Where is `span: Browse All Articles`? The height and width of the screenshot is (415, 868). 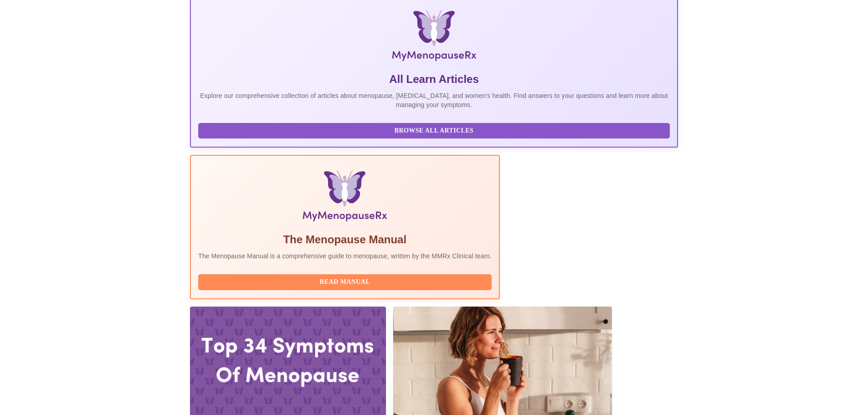
span: Browse All Articles is located at coordinates (434, 131).